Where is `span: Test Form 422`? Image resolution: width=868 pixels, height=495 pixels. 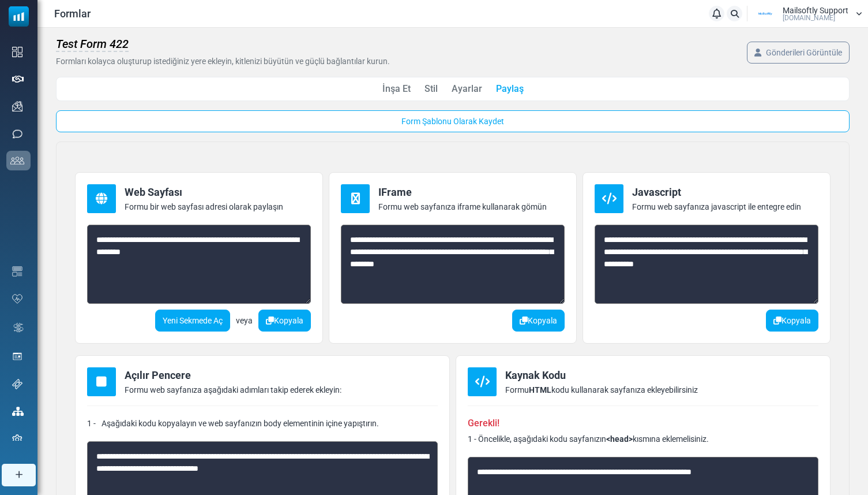 span: Test Form 422 is located at coordinates (92, 45).